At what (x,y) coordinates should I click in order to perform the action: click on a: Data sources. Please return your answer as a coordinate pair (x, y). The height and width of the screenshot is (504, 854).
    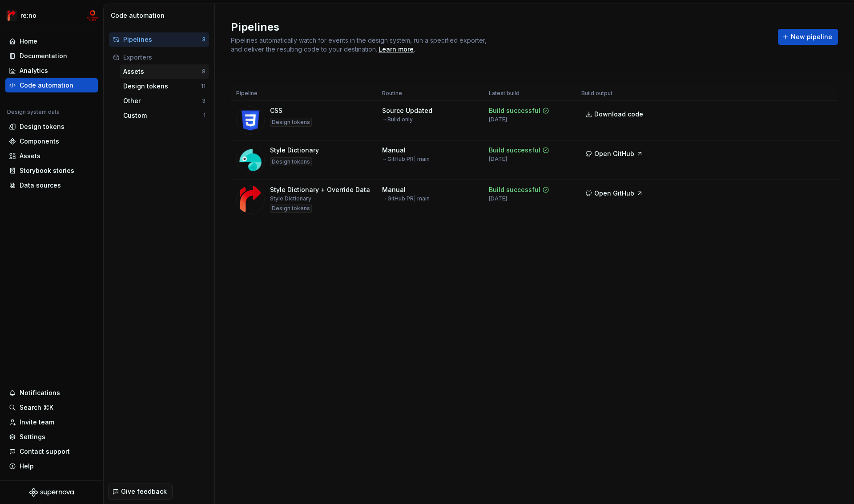
    Looking at the image, I should click on (52, 185).